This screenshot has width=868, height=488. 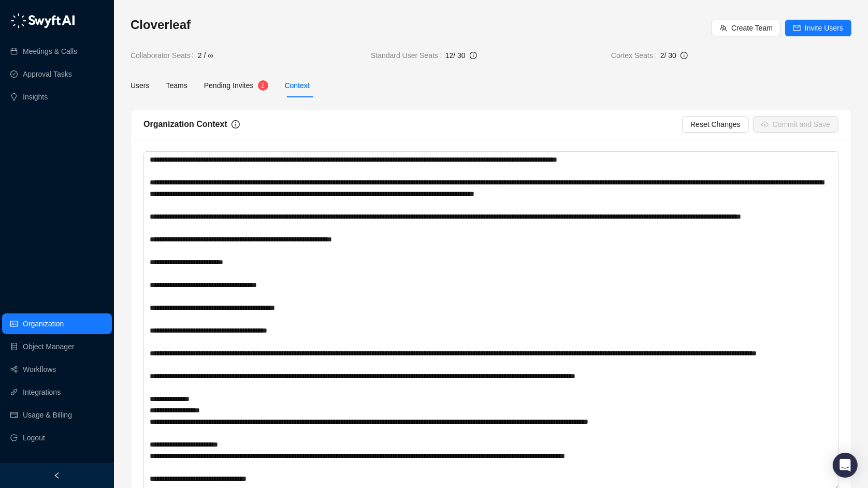 What do you see at coordinates (746, 28) in the screenshot?
I see `button: Create Team` at bounding box center [746, 28].